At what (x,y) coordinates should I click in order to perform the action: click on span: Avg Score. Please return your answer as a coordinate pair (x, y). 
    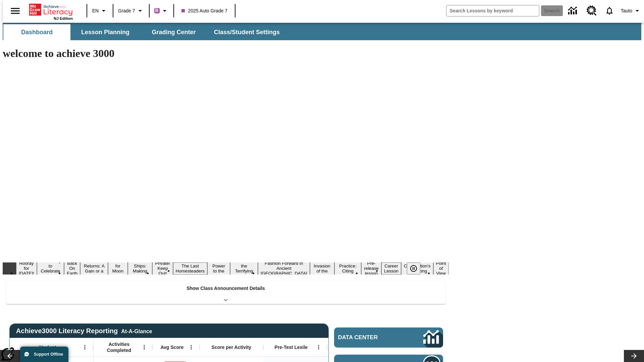
    Looking at the image, I should click on (172, 347).